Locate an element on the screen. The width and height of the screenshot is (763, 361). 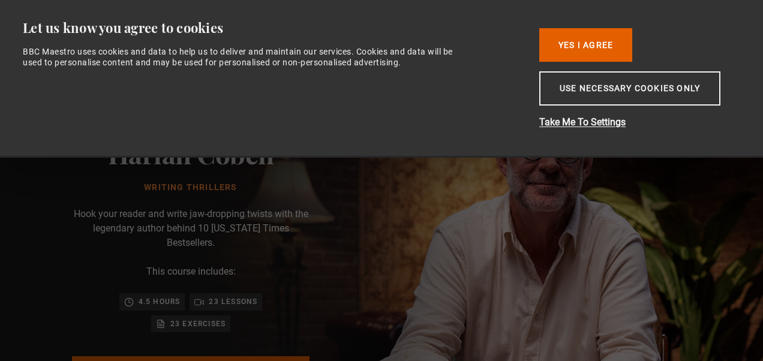
button: Yes I Agree is located at coordinates (585, 45).